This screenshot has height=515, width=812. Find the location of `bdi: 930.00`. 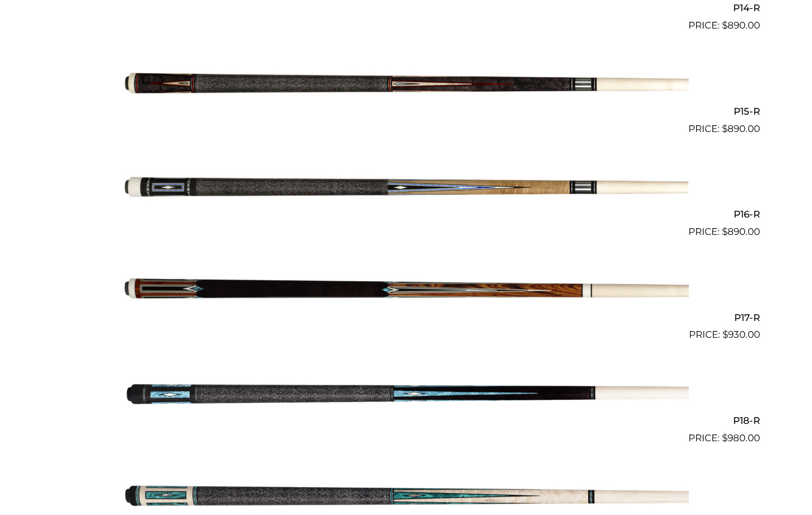

bdi: 930.00 is located at coordinates (741, 334).